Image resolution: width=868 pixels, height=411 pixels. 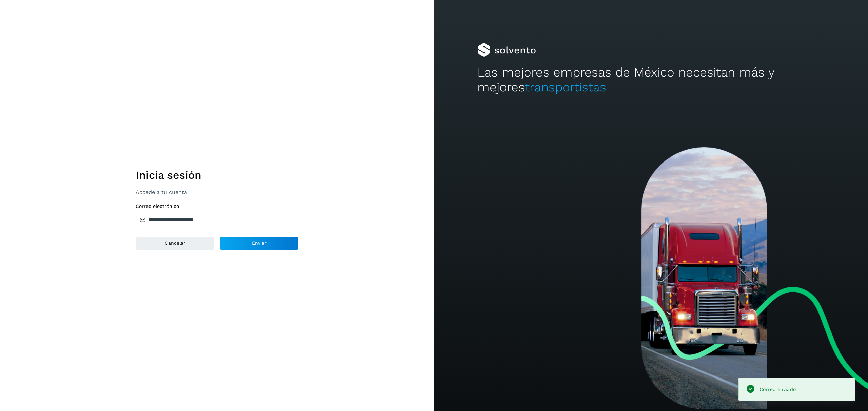 I want to click on h2: Las mejores empresas de México necesitan más y mejores, so click(x=651, y=80).